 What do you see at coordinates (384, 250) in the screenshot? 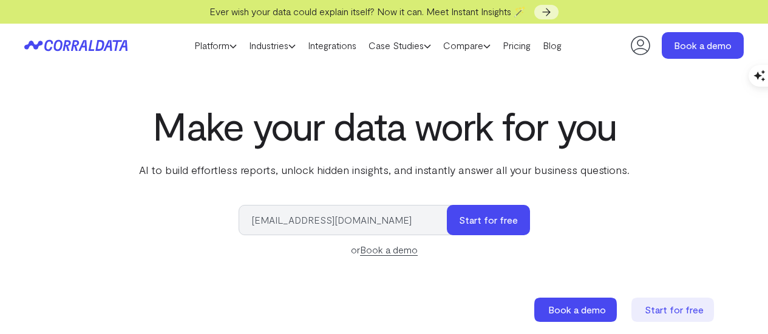
I see `div: or` at bounding box center [384, 250].